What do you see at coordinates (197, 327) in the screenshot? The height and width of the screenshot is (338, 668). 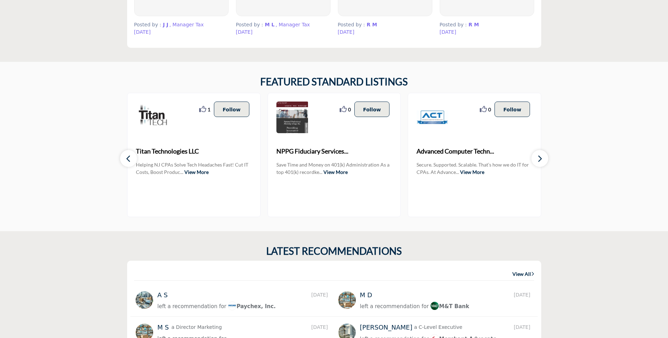 I see `p: a Director Marketing` at bounding box center [197, 327].